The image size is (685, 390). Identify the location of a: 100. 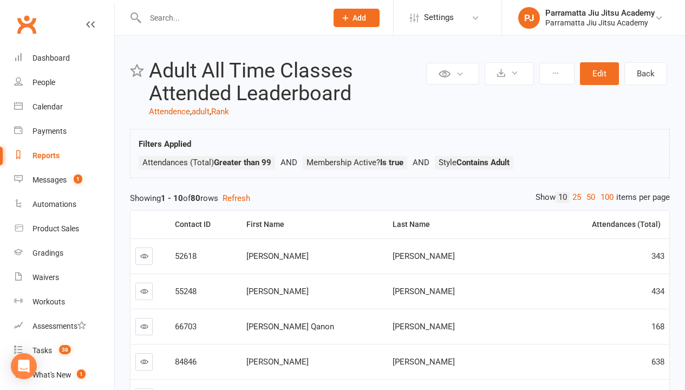
(607, 197).